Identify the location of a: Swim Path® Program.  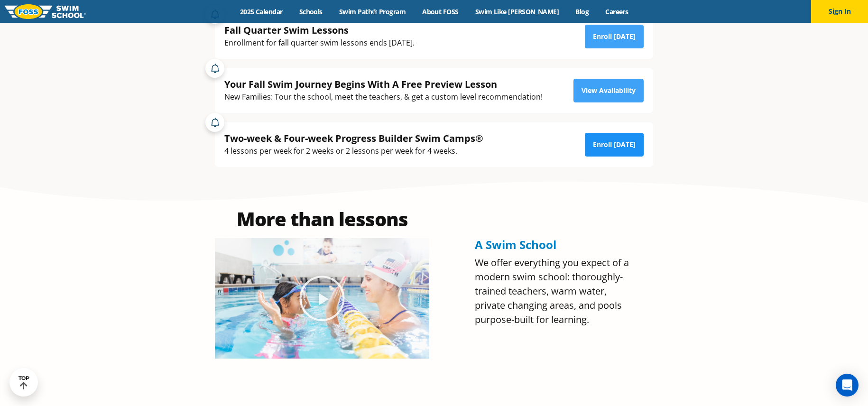
(372, 11).